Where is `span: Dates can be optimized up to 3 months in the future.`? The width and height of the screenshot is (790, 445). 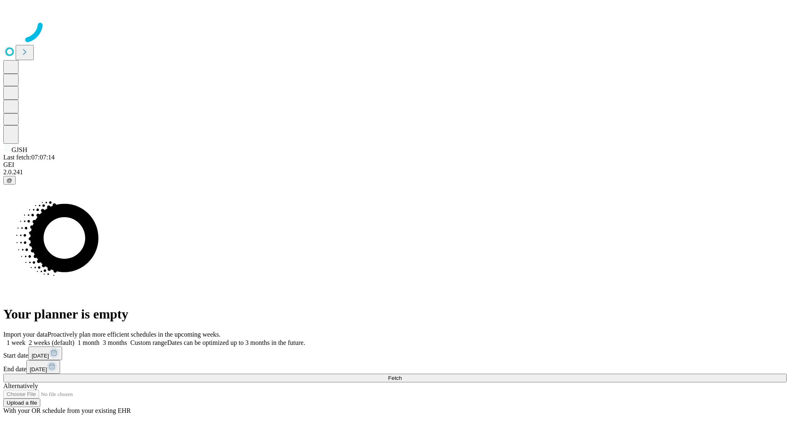
span: Dates can be optimized up to 3 months in the future. is located at coordinates (236, 342).